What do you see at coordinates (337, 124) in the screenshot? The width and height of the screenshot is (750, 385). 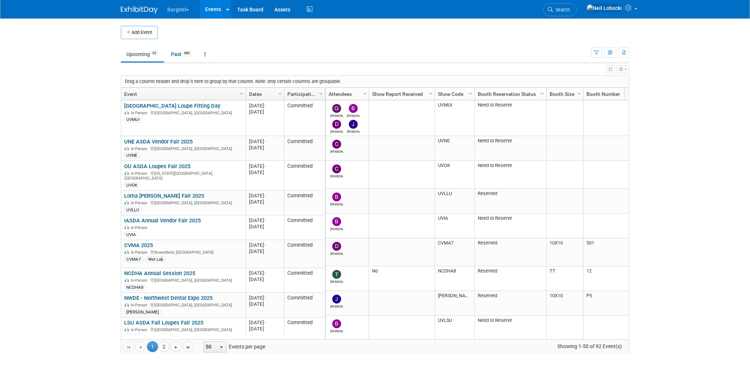 I see `img: Daniel Green` at bounding box center [337, 124].